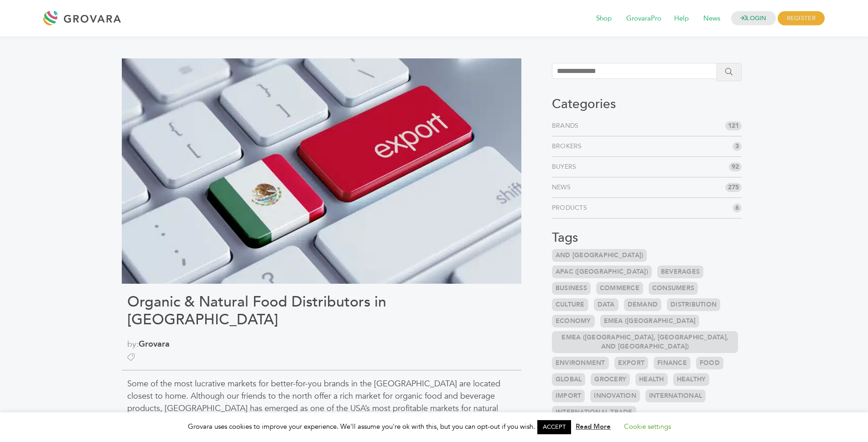 The height and width of the screenshot is (442, 868). Describe the element at coordinates (594, 412) in the screenshot. I see `a: International Trade` at that location.